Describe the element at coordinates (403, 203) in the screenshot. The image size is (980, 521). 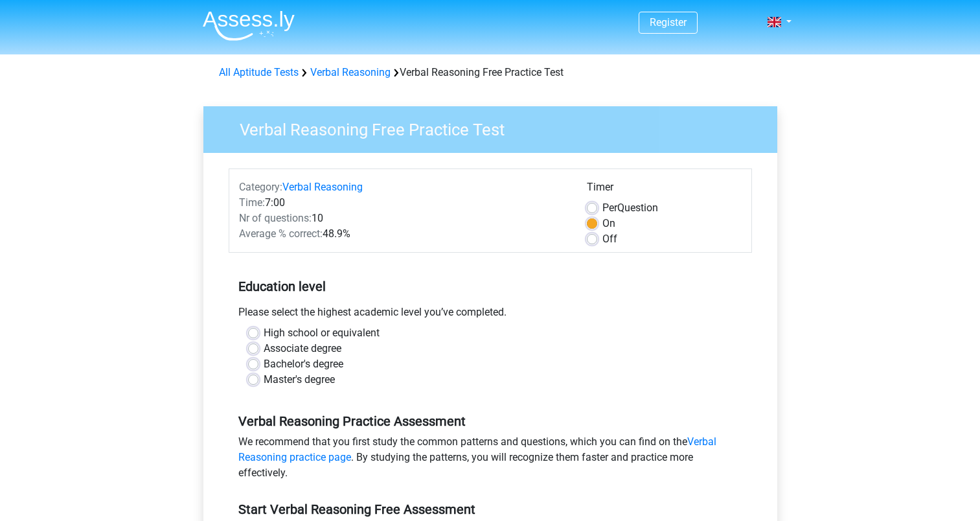
I see `div: 7:00` at that location.